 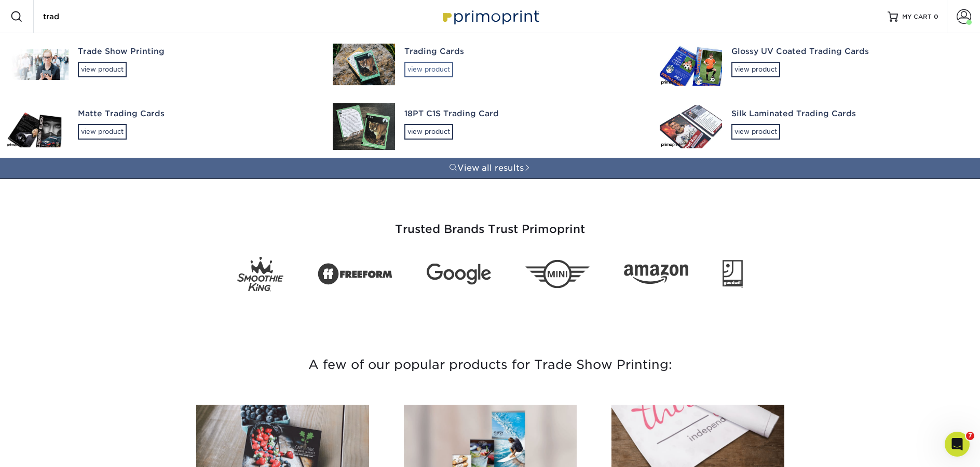 I want to click on div: Matte Trading Cards, so click(x=196, y=113).